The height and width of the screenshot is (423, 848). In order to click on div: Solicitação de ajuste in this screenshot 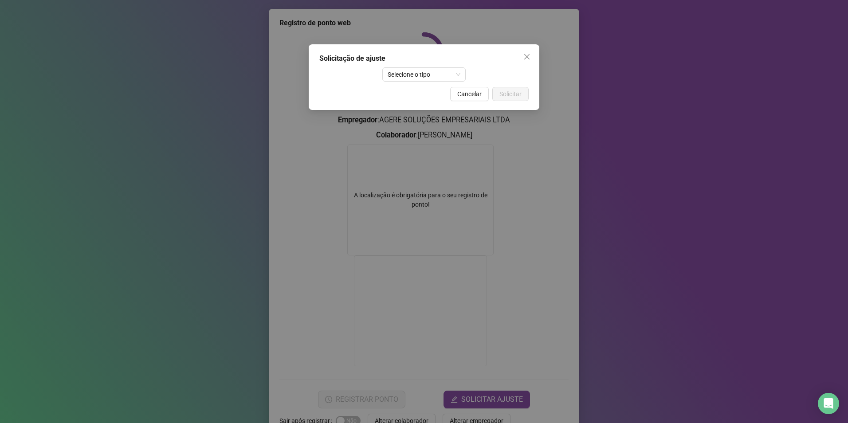, I will do `click(424, 59)`.